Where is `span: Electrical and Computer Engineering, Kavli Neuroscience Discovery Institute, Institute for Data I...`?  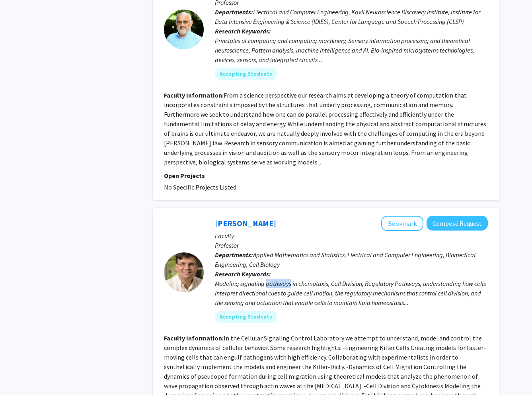 span: Electrical and Computer Engineering, Kavli Neuroscience Discovery Institute, Institute for Data I... is located at coordinates (347, 17).